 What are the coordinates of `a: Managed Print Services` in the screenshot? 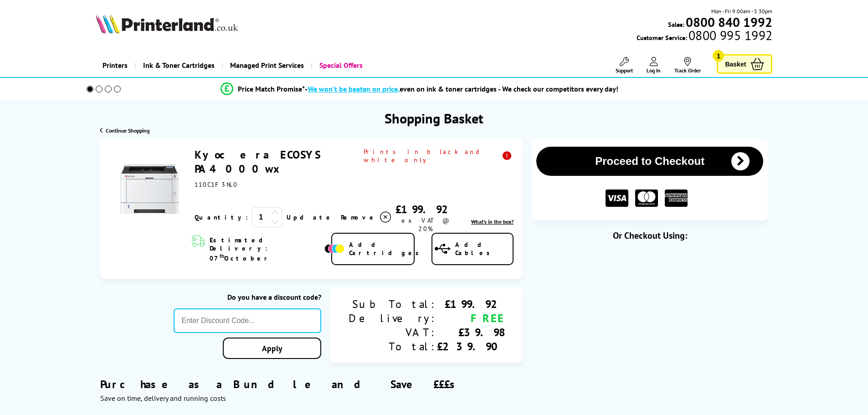 It's located at (266, 65).